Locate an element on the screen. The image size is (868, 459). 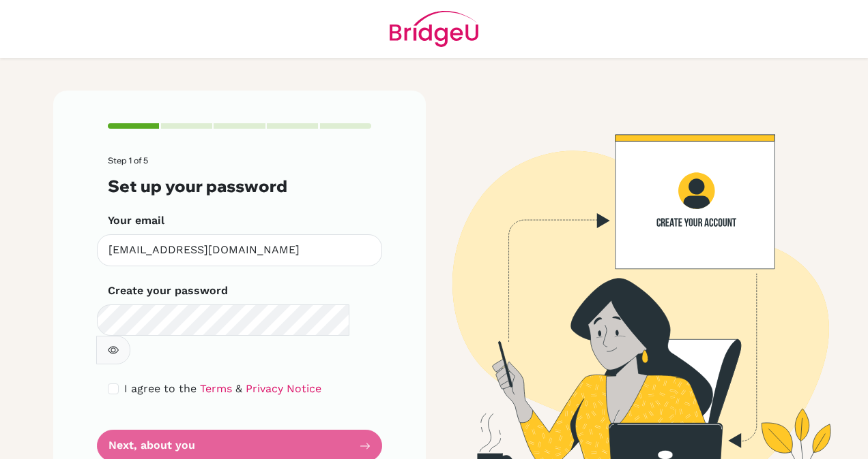
a: Privacy Notice is located at coordinates (283, 388).